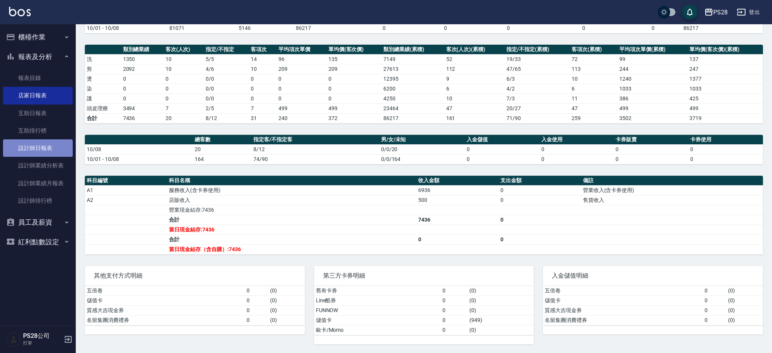 The image size is (772, 353). What do you see at coordinates (500, 320) in the screenshot?
I see `td: ( 949 )` at bounding box center [500, 320].